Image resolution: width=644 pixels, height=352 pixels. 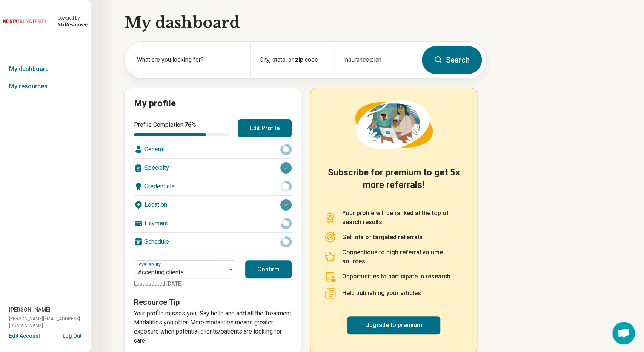 What do you see at coordinates (623, 333) in the screenshot?
I see `div: Open chat` at bounding box center [623, 333].